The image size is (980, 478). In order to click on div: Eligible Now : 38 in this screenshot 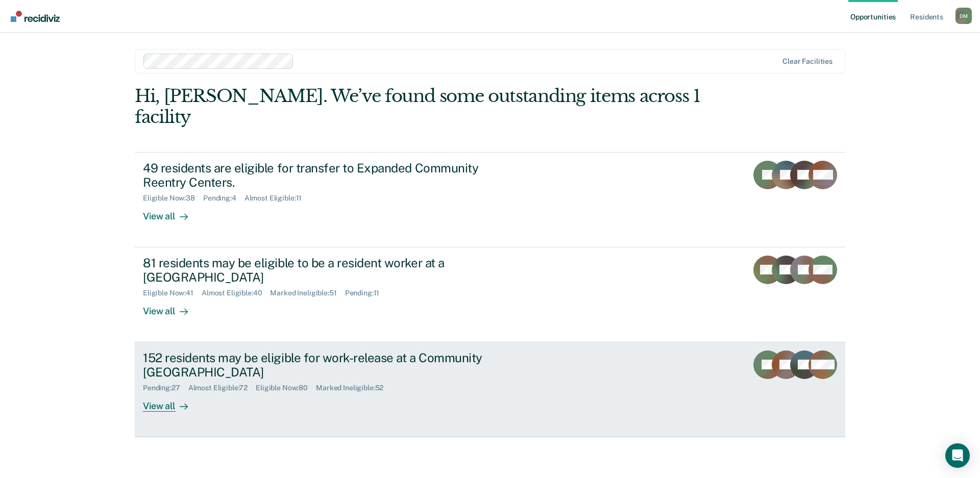, I will do `click(173, 198)`.